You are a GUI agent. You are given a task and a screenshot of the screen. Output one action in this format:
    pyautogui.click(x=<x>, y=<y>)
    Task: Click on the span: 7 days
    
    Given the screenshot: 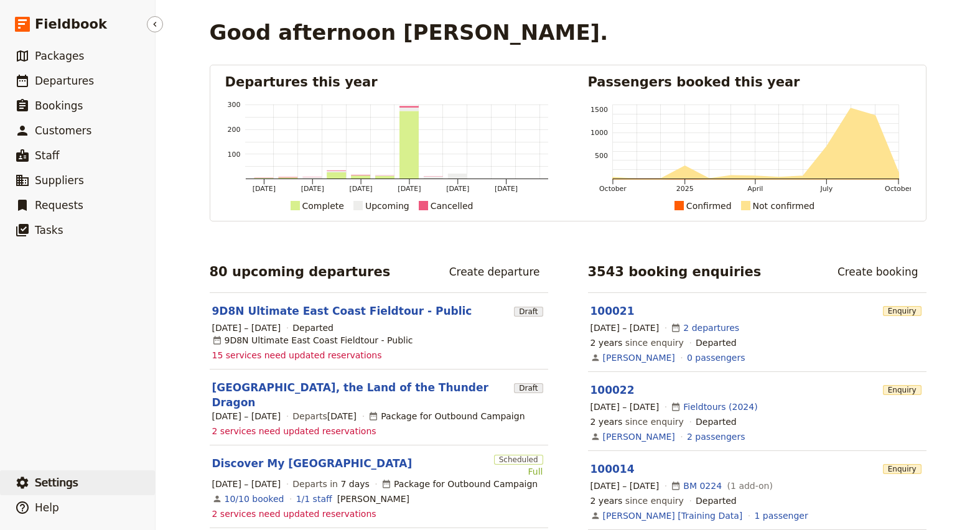 What is the action you would take?
    pyautogui.click(x=354, y=484)
    